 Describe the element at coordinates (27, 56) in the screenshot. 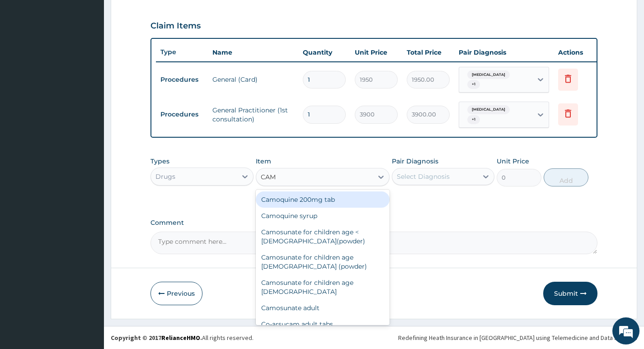

I see `img: d_794563401_company_1708531726252_794563401` at that location.